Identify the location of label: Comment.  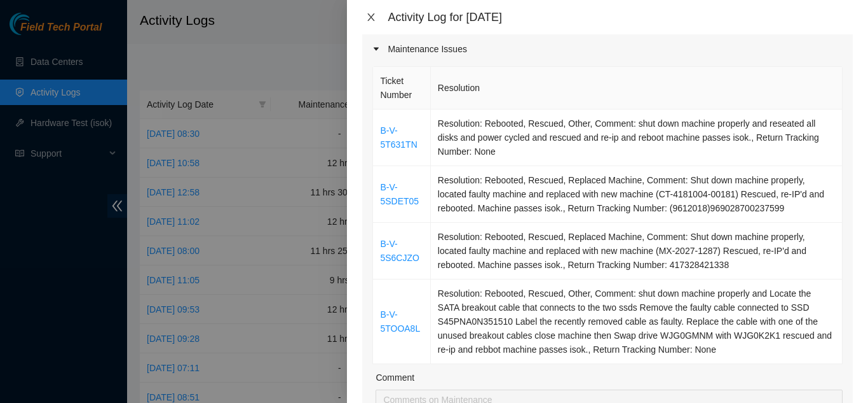
(395, 378).